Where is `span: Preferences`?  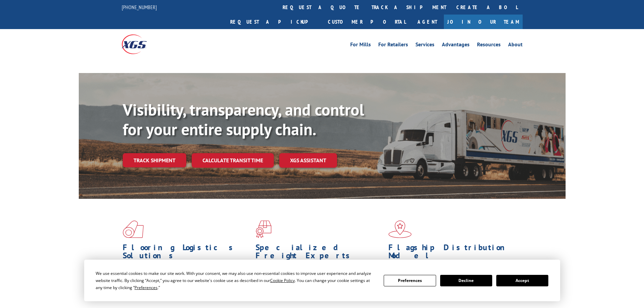 span: Preferences is located at coordinates (146, 287).